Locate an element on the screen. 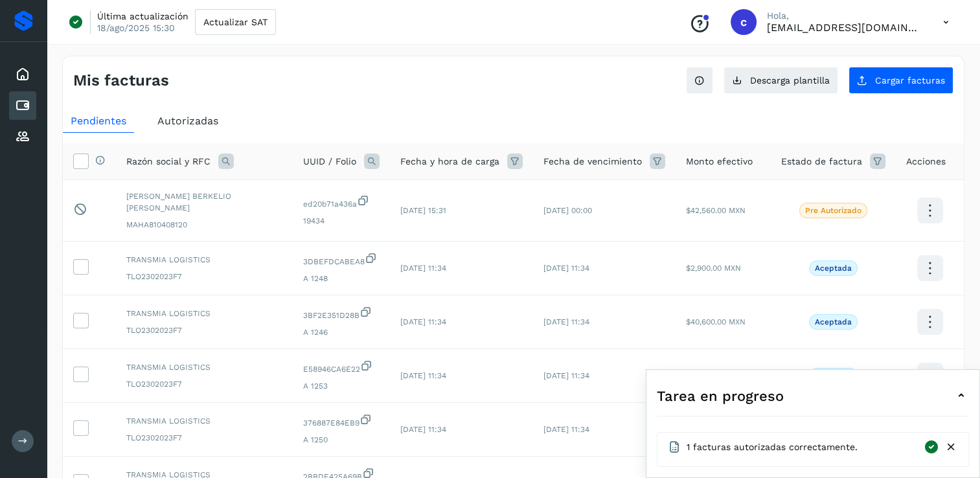  span: MAHA810408120 is located at coordinates (204, 224).